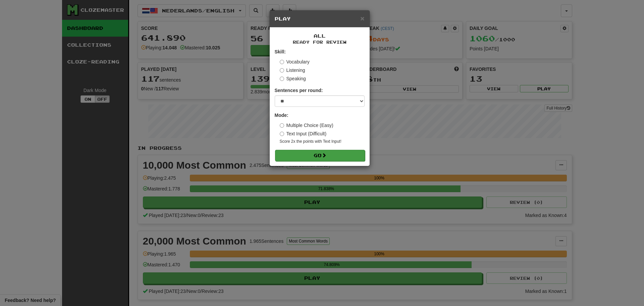 Image resolution: width=644 pixels, height=306 pixels. I want to click on label: Listening, so click(292, 70).